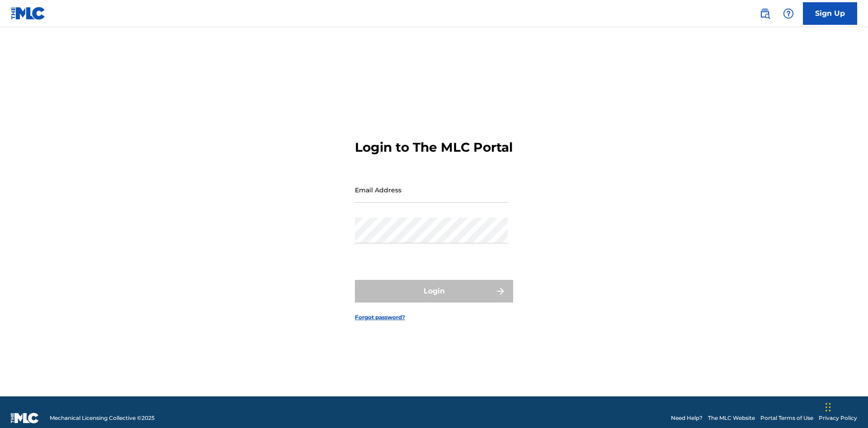  Describe the element at coordinates (786, 419) in the screenshot. I see `a: Portal Terms of Use` at that location.